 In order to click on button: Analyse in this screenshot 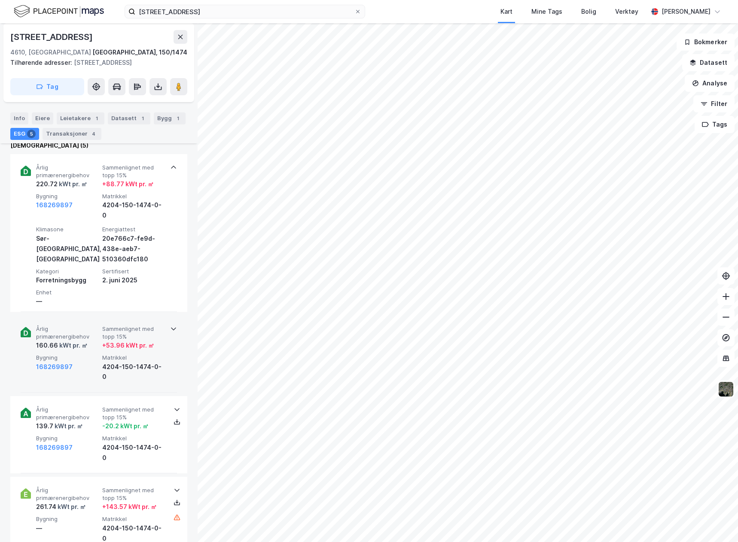, I will do `click(710, 83)`.